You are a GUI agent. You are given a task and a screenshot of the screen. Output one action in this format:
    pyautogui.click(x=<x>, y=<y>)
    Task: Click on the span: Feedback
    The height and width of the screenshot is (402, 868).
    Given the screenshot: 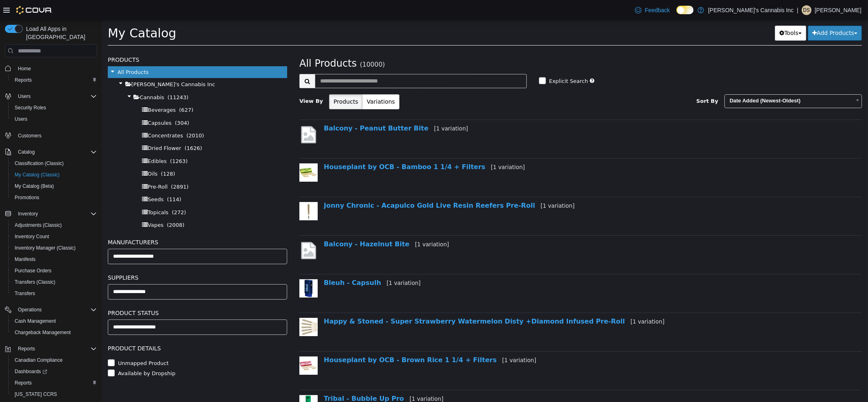 What is the action you would take?
    pyautogui.click(x=657, y=10)
    